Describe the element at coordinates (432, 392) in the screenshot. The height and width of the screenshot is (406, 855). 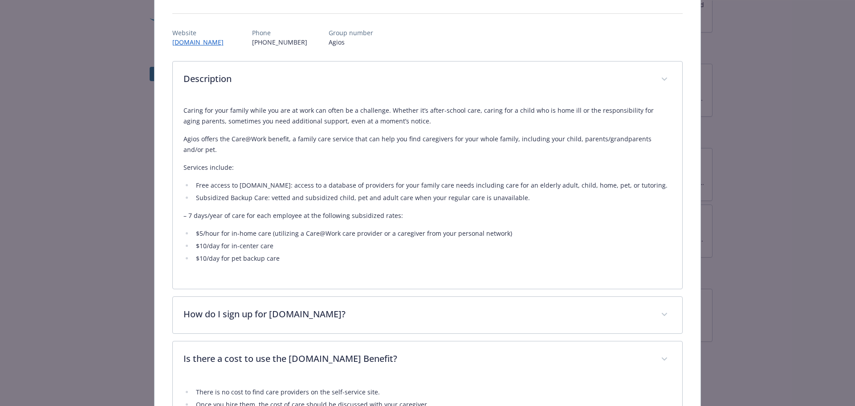
I see `li: There is no cost to find care providers on the self-service site.` at that location.